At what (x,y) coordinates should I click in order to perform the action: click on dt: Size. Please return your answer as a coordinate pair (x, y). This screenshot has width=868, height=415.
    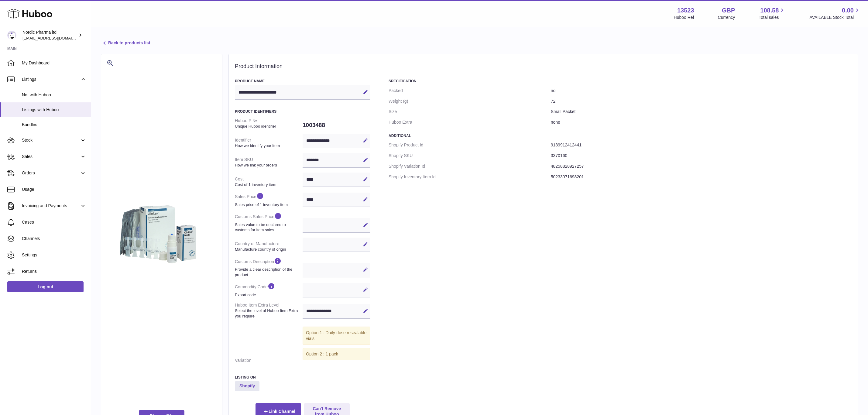
    Looking at the image, I should click on (470, 112).